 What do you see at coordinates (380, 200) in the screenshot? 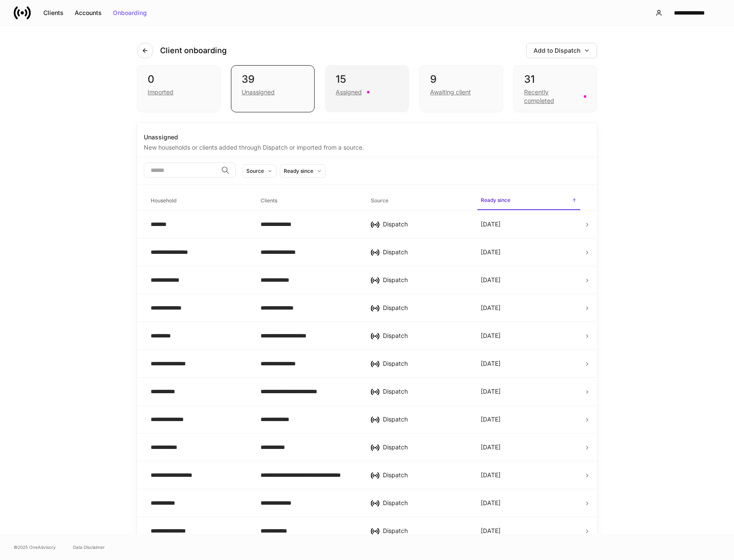
I see `h6: Source` at bounding box center [380, 200].